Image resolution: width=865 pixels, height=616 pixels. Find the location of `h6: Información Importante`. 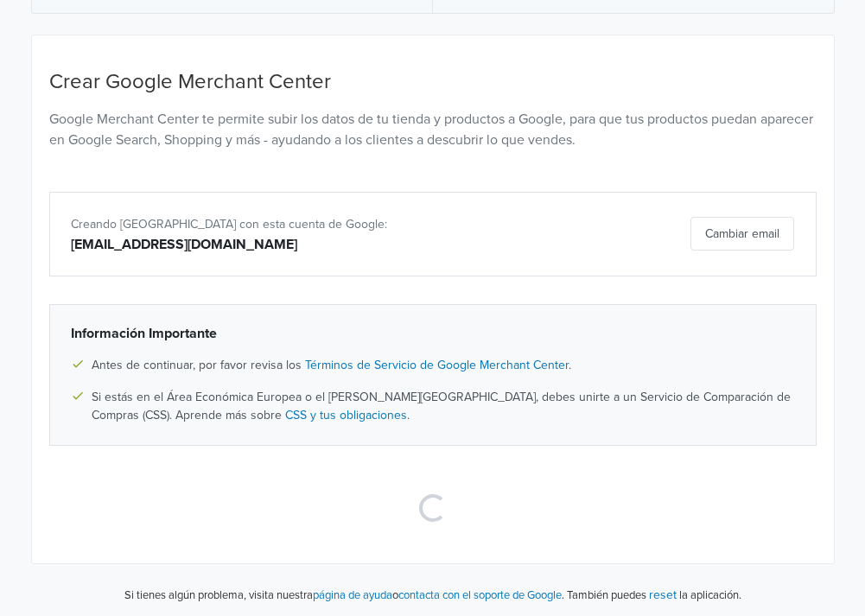

h6: Información Importante is located at coordinates (432, 333).